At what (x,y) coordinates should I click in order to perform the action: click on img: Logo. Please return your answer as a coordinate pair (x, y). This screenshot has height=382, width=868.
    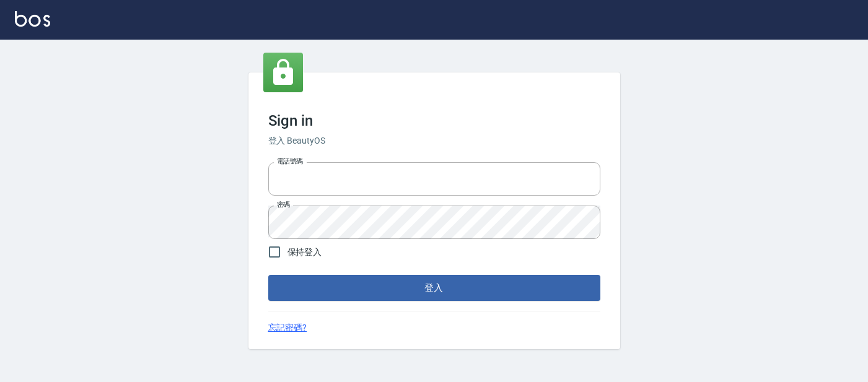
    Looking at the image, I should click on (32, 19).